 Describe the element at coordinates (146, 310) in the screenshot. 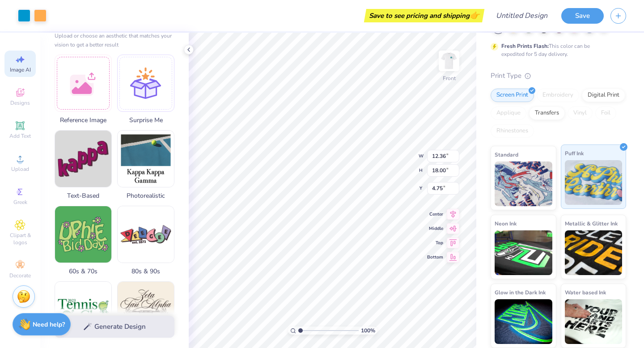

I see `img: Classic` at that location.